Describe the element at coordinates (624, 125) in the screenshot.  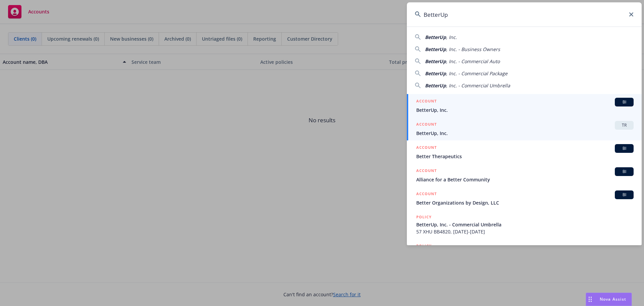
I see `span: TR` at that location.